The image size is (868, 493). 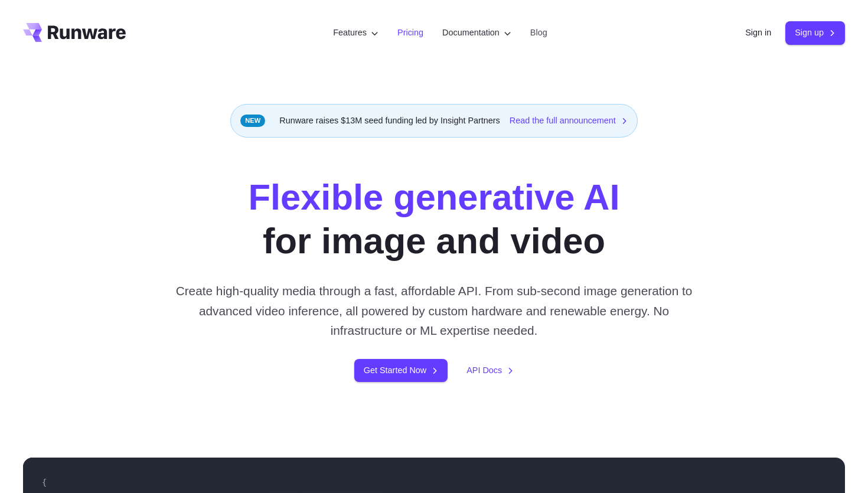 I want to click on label: Features, so click(x=355, y=33).